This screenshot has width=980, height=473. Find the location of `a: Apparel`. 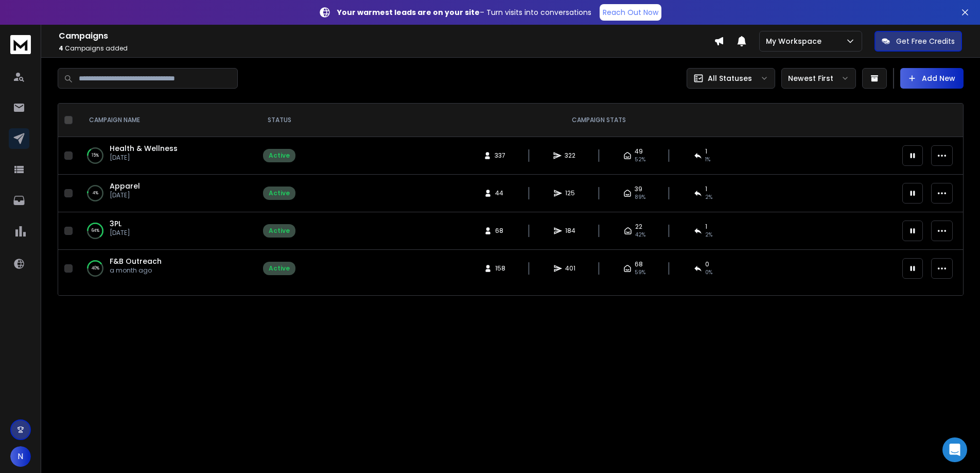

a: Apparel is located at coordinates (124, 186).